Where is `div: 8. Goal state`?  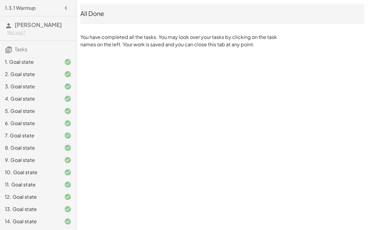
div: 8. Goal state is located at coordinates (29, 148).